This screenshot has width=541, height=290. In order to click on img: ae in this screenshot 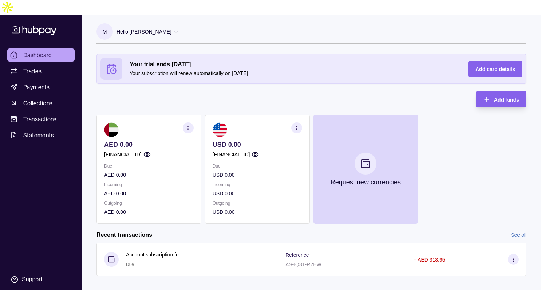, I will do `click(111, 130)`.